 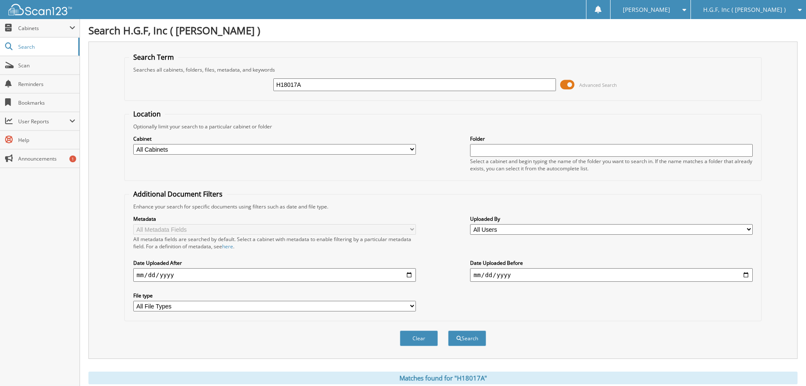 I want to click on button: Clear, so click(x=419, y=338).